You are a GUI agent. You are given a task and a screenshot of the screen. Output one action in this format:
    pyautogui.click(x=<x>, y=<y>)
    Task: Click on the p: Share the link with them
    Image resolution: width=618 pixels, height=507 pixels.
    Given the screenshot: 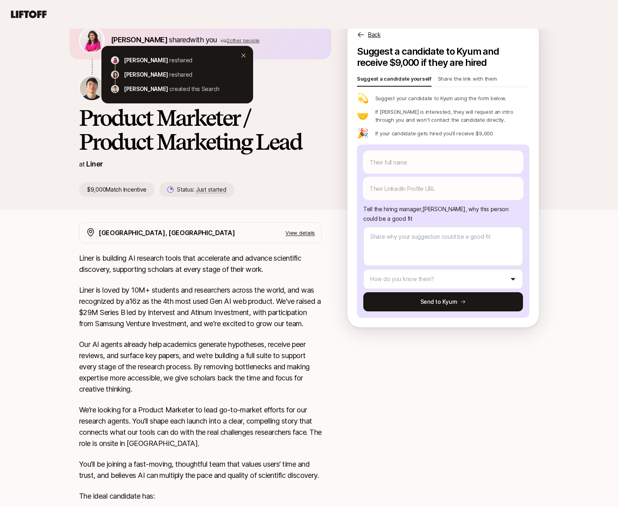 What is the action you would take?
    pyautogui.click(x=468, y=80)
    